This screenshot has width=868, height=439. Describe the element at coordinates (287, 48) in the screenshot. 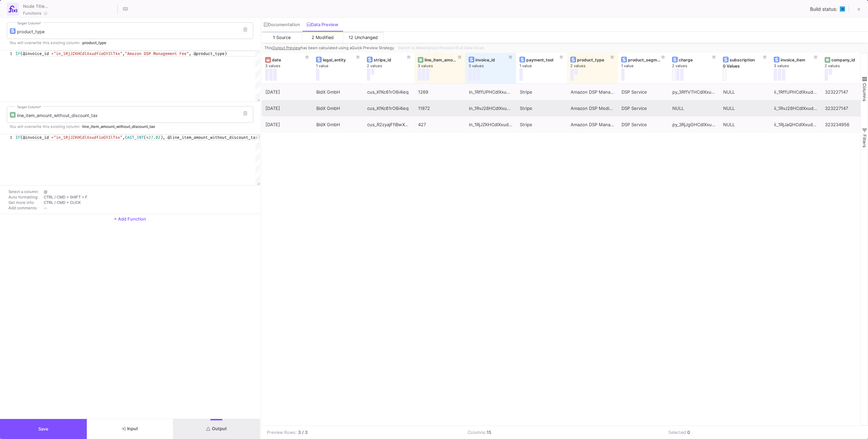

I see `u: Output Preview` at that location.